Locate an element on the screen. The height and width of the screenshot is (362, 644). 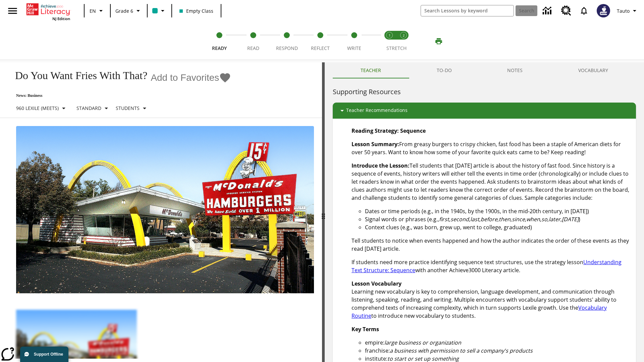
span: EN is located at coordinates (92, 11).